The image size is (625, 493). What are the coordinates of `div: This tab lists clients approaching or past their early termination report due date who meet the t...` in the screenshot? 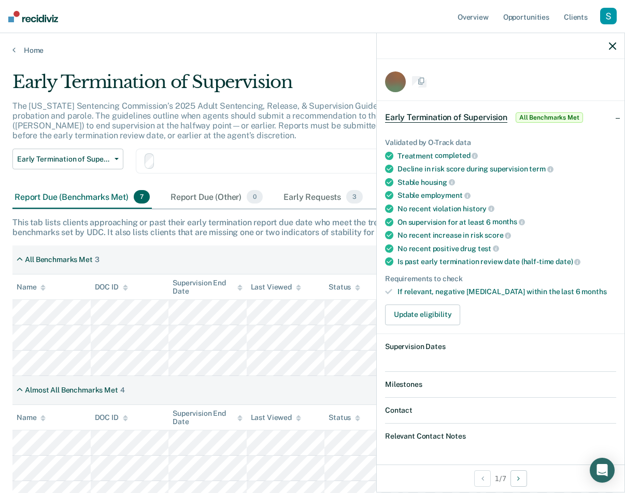 It's located at (312, 227).